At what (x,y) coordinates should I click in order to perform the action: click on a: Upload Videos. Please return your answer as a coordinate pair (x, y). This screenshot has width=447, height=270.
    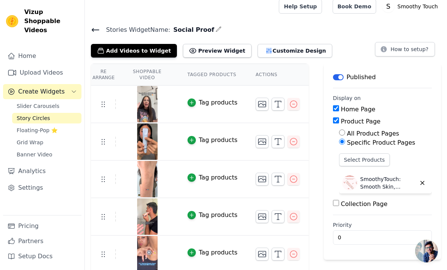
    Looking at the image, I should click on (42, 73).